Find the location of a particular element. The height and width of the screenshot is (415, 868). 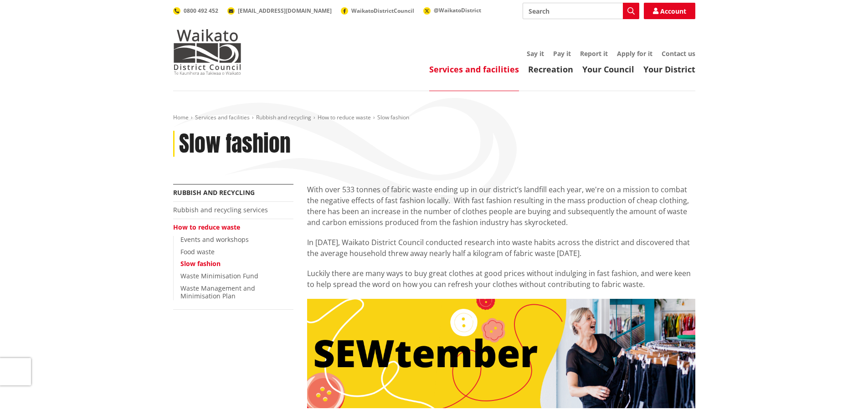

a: Contact us is located at coordinates (678, 53).